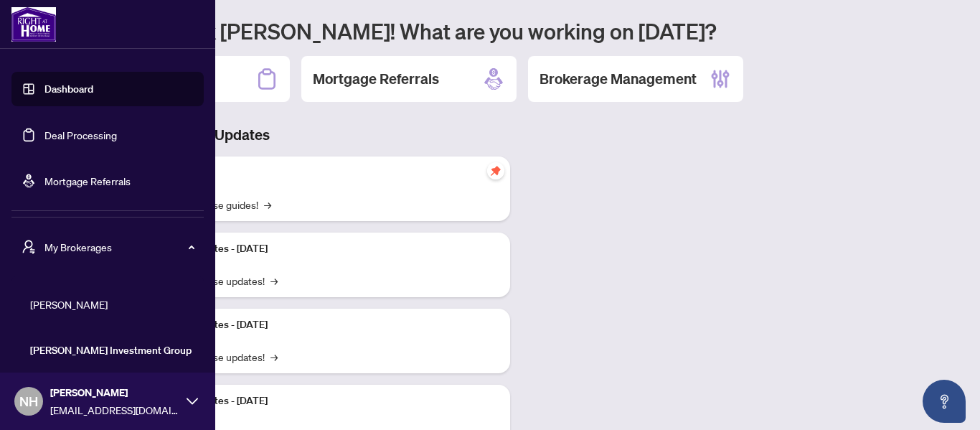 The image size is (980, 430). I want to click on h2: Brokerage Management, so click(618, 79).